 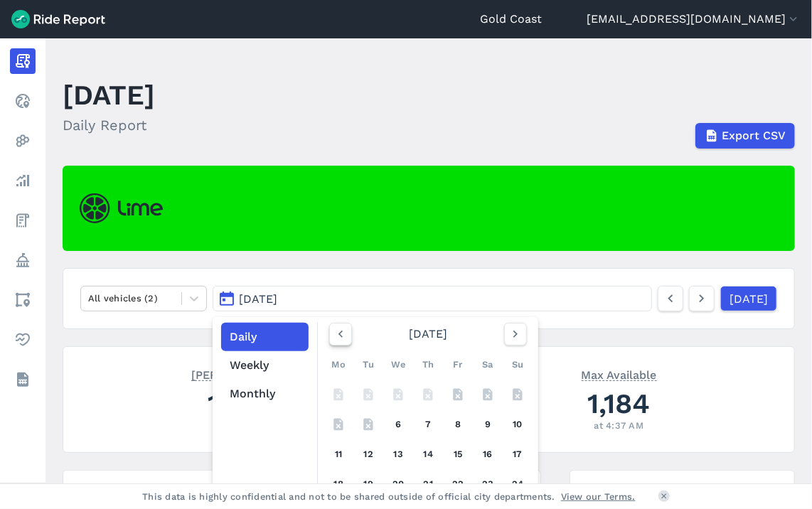 I want to click on a: Datasets, so click(x=23, y=380).